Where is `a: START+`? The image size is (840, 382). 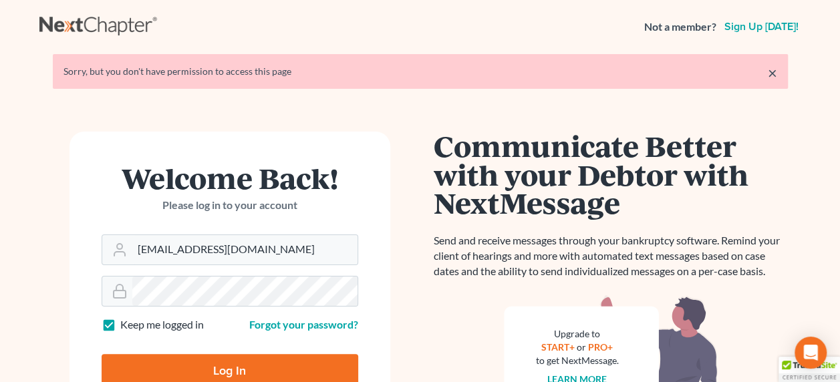 a: START+ is located at coordinates (558, 347).